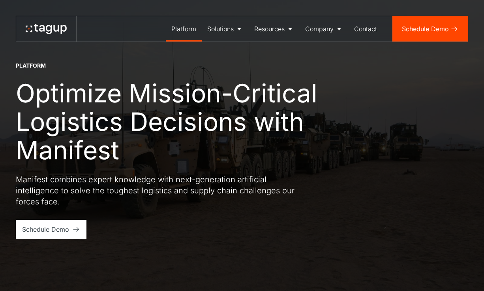 The width and height of the screenshot is (484, 291). Describe the element at coordinates (274, 29) in the screenshot. I see `a: Resources` at that location.